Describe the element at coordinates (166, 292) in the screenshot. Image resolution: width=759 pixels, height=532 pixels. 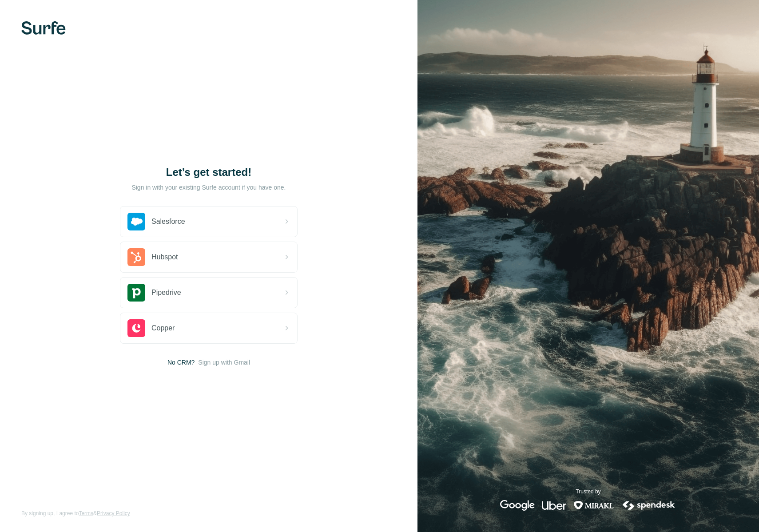
I see `span: Pipedrive` at that location.